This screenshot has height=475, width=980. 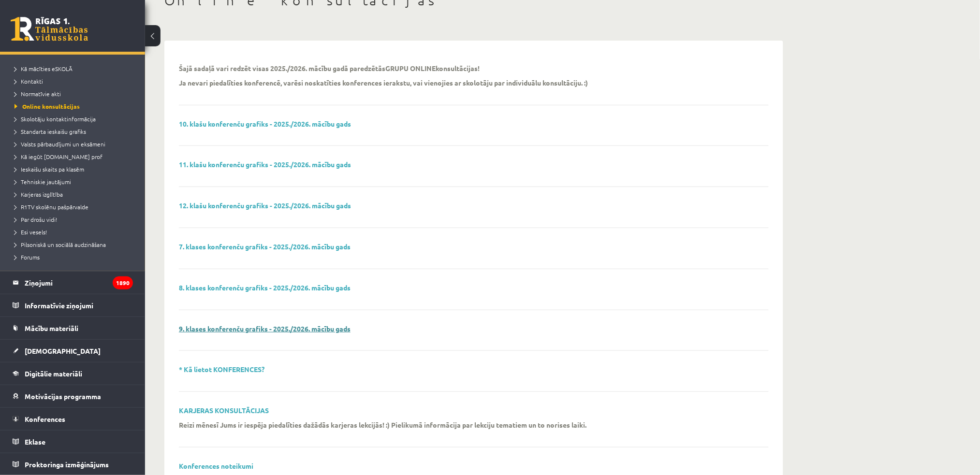 What do you see at coordinates (49, 29) in the screenshot?
I see `a: Rīgas 1. Tālmācības vidusskola` at bounding box center [49, 29].